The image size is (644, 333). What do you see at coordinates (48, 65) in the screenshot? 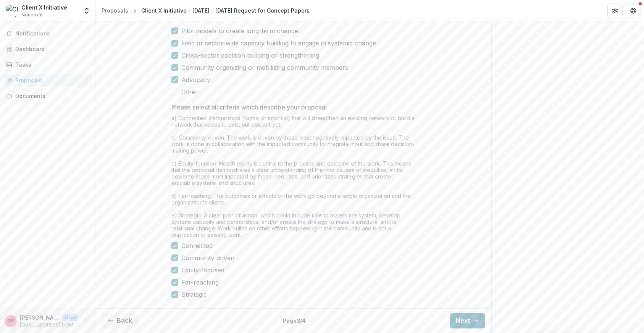
I see `a: Tasks` at bounding box center [48, 65].